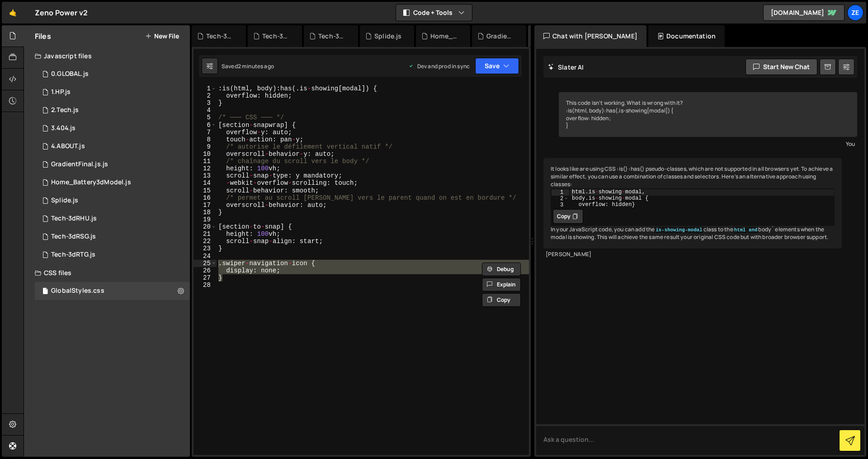 This screenshot has width=868, height=459. Describe the element at coordinates (205, 154) in the screenshot. I see `div: 10` at that location.